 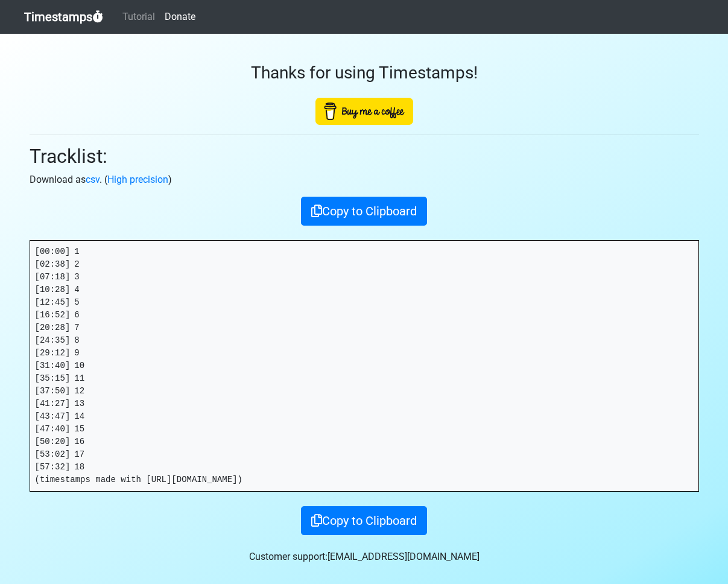 I want to click on p: Download as . ( ), so click(x=364, y=180).